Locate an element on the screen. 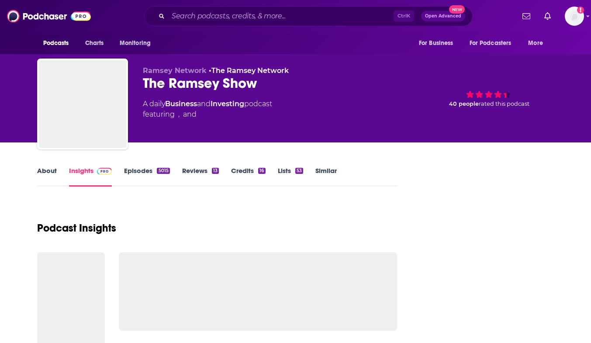 The width and height of the screenshot is (591, 343). img: Podchaser - Follow, Share and Rate Podcasts is located at coordinates (49, 16).